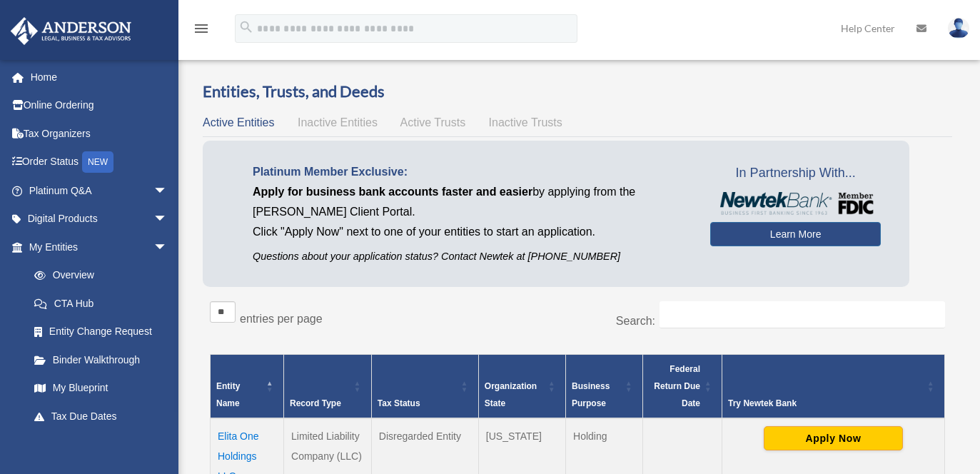 This screenshot has width=980, height=474. I want to click on a: menu, so click(202, 31).